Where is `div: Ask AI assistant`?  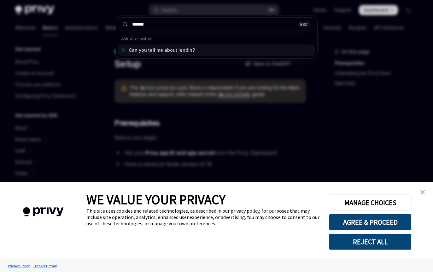 div: Ask AI assistant is located at coordinates (217, 39).